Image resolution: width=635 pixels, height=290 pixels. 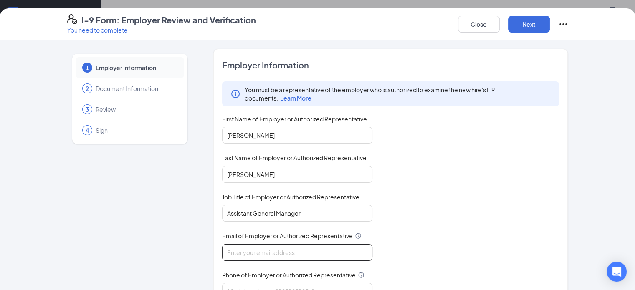 I want to click on span: Document Information, so click(x=136, y=88).